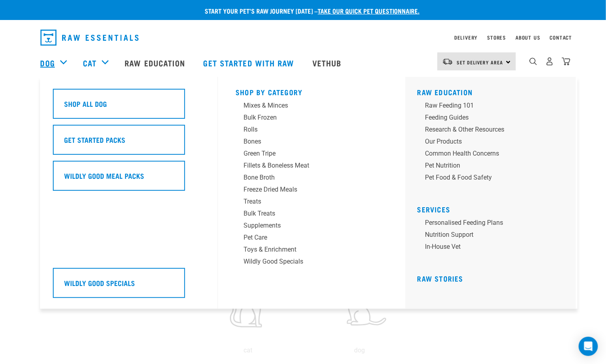 The width and height of the screenshot is (606, 364). I want to click on div: Raw Feeding 101, so click(488, 106).